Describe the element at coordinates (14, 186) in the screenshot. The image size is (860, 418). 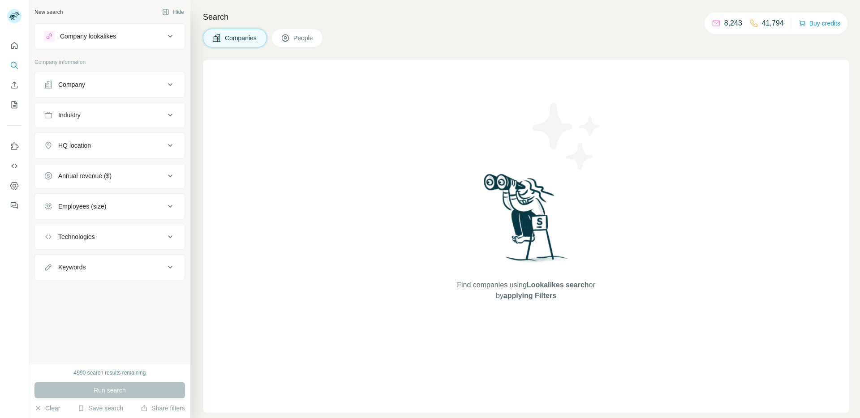
I see `button: Dashboard` at that location.